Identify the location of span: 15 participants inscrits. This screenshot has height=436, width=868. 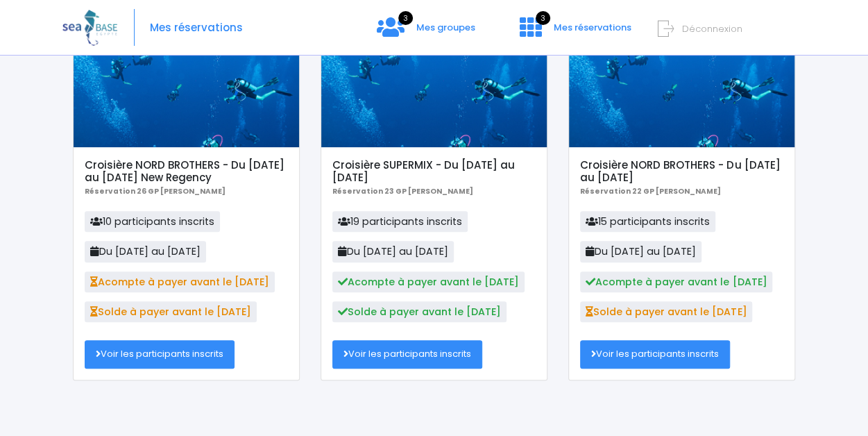
(647, 222).